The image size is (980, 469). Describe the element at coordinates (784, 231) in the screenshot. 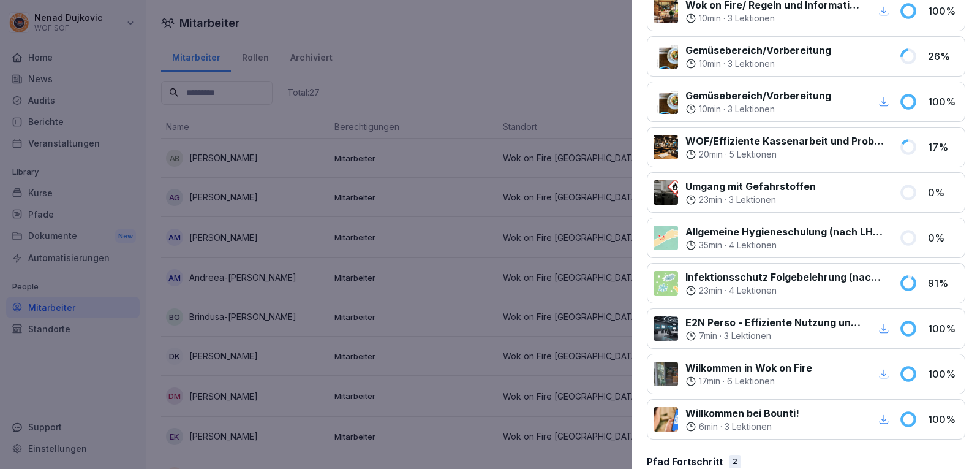

I see `p: Allgemeine Hygieneschulung (nach LHMV §4)` at that location.